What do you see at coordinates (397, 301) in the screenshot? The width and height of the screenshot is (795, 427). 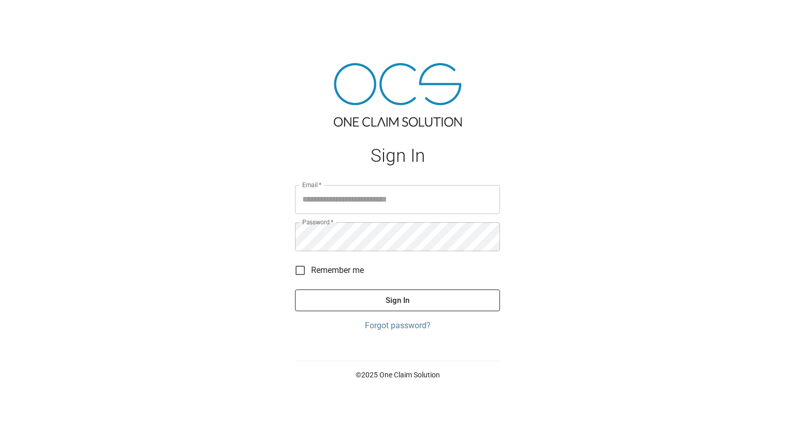 I see `button: Sign In` at bounding box center [397, 301].